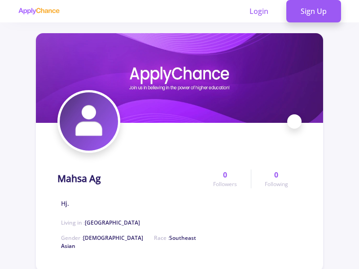 The height and width of the screenshot is (269, 359). I want to click on img: Mahsa Agavatar, so click(89, 122).